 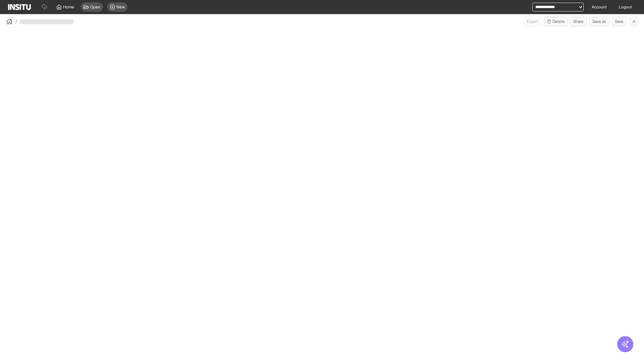 I want to click on button: Save, so click(x=619, y=22).